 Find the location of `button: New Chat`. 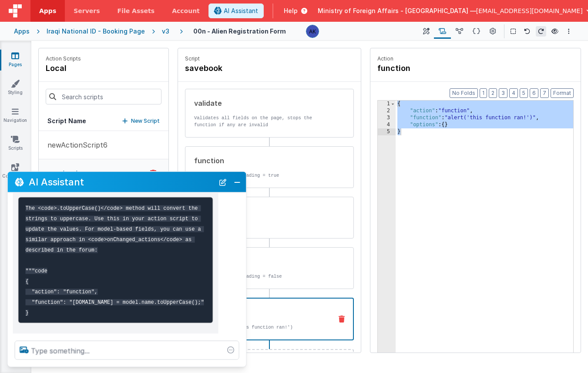

button: New Chat is located at coordinates (223, 182).